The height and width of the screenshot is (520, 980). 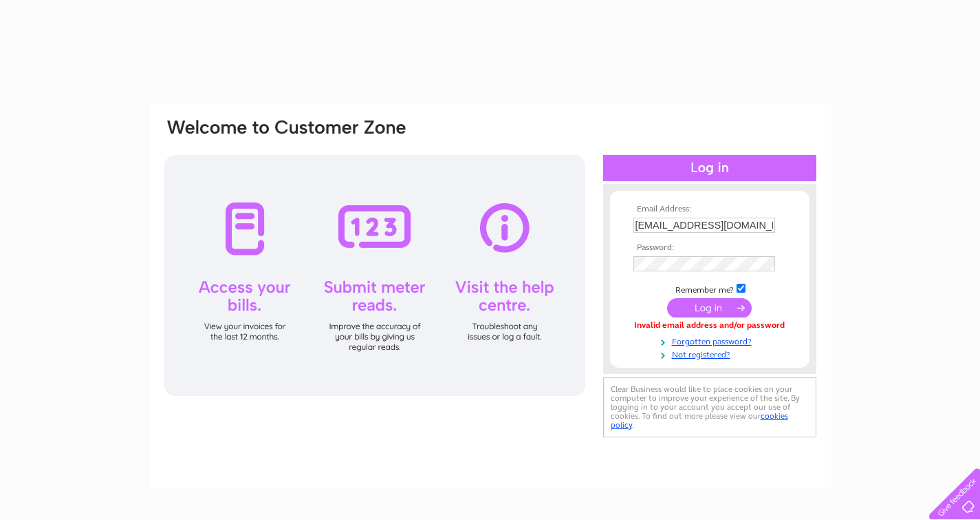 What do you see at coordinates (711, 353) in the screenshot?
I see `a: Not registered?` at bounding box center [711, 353].